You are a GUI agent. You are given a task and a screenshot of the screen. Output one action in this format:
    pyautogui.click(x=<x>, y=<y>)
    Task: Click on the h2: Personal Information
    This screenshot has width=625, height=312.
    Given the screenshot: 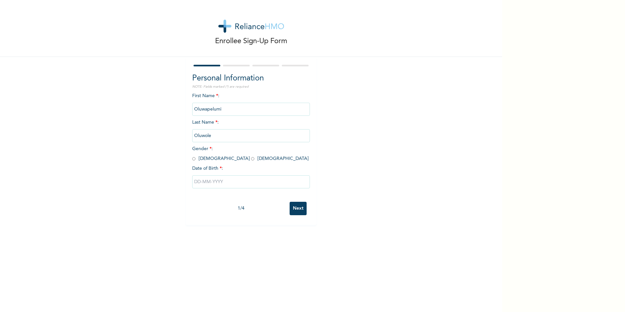 What is the action you would take?
    pyautogui.click(x=251, y=78)
    